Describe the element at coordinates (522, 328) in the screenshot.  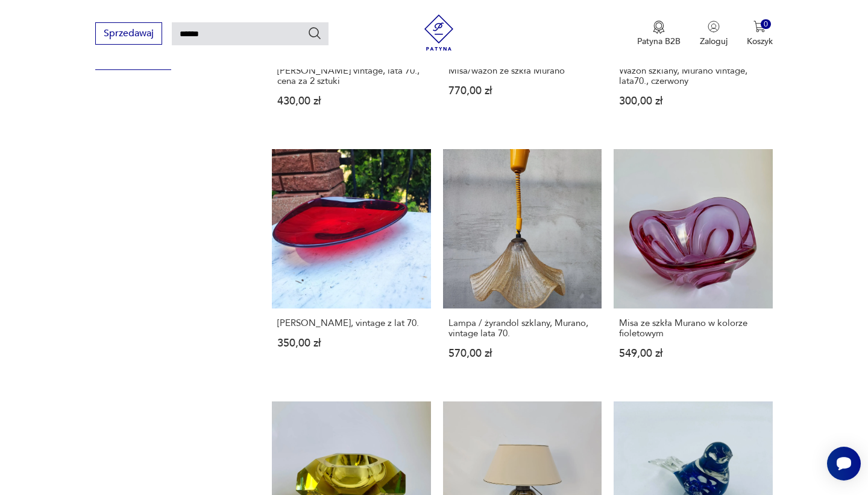
I see `h3: Lampa / żyrandol szklany, Murano, vintage lata 70.` at that location.